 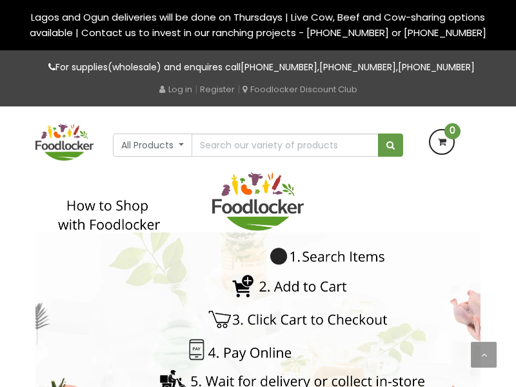 What do you see at coordinates (65, 142) in the screenshot?
I see `img: FoodLocker` at bounding box center [65, 142].